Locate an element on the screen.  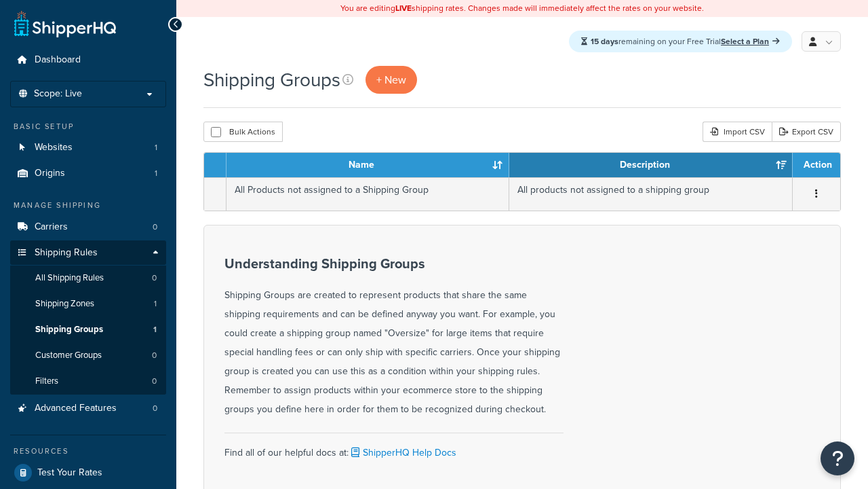
td: All products not assigned to a shipping group is located at coordinates (651, 193).